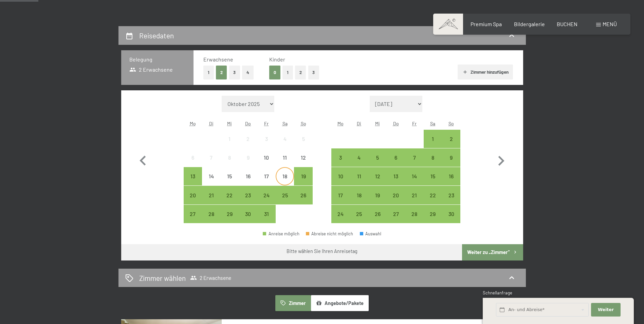 This screenshot has width=644, height=324. I want to click on a: Premium Spa, so click(486, 24).